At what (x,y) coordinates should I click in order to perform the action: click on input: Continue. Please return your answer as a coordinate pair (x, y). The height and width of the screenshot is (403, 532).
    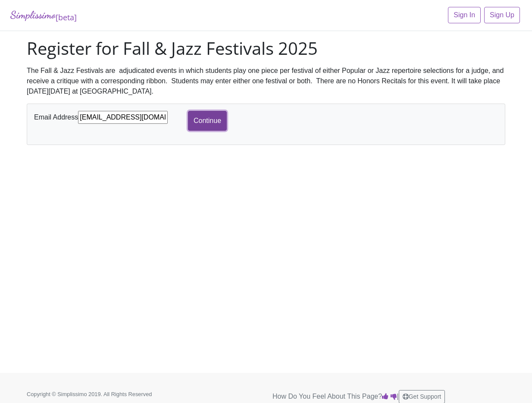
    Looking at the image, I should click on (207, 121).